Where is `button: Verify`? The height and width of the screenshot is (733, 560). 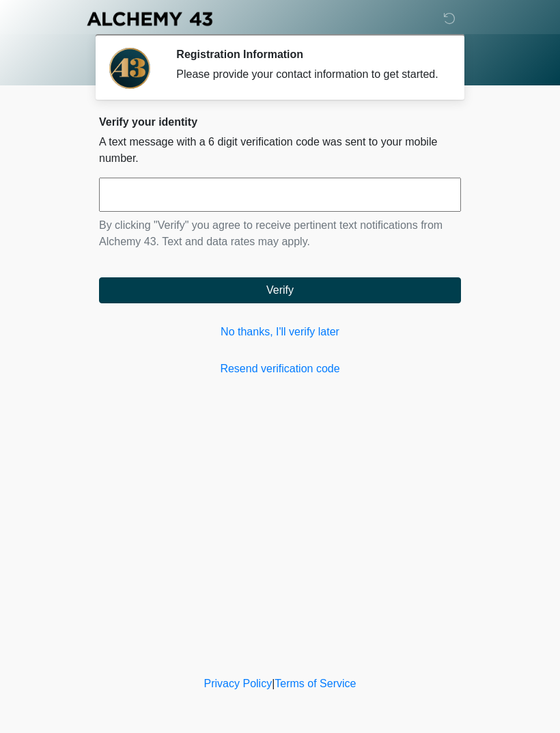 button: Verify is located at coordinates (280, 290).